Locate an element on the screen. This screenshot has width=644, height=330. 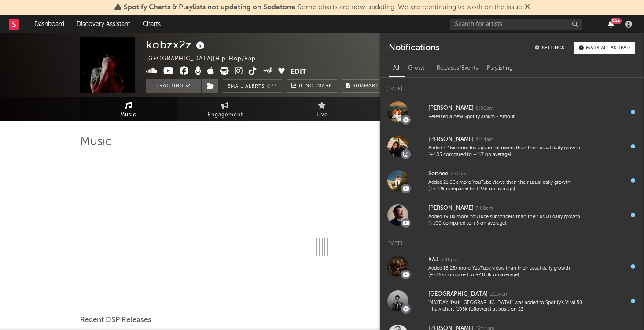
a: Settings is located at coordinates (550, 48).